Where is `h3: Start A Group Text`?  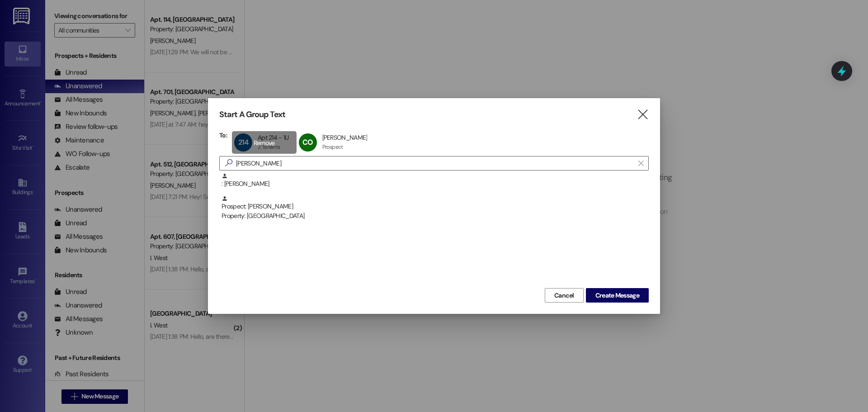 h3: Start A Group Text is located at coordinates (253, 115).